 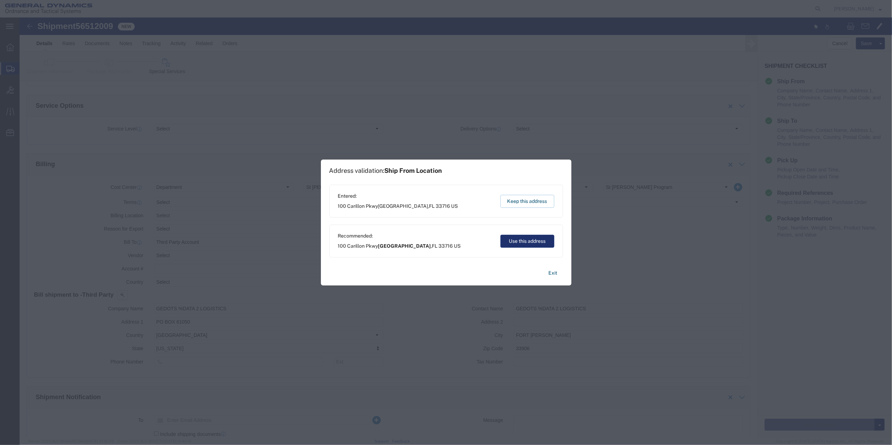 I want to click on span: Recommended:, so click(x=399, y=236).